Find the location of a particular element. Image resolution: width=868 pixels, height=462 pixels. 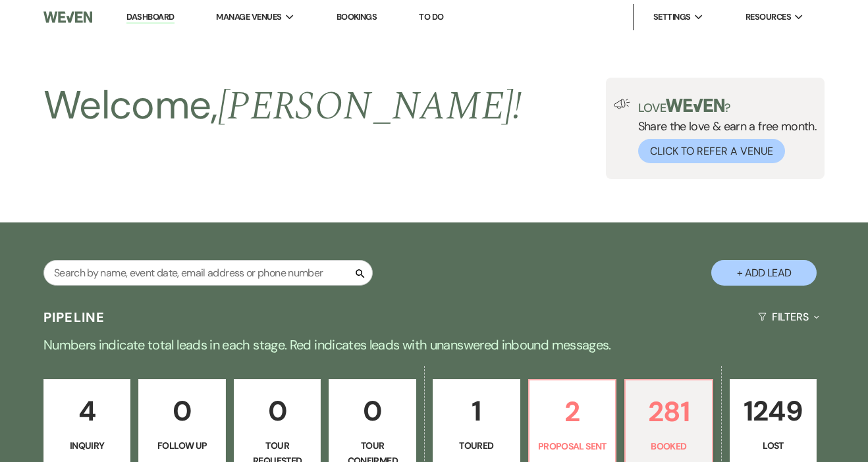

img: Weven Logo is located at coordinates (68, 17).